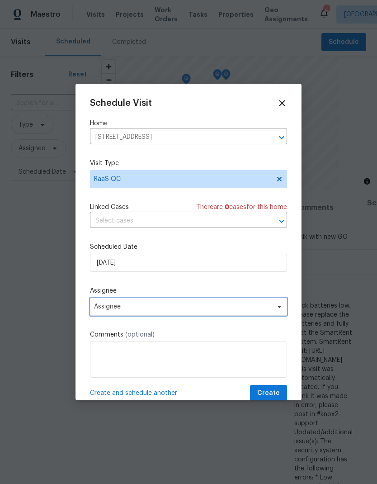 The image size is (377, 484). What do you see at coordinates (189, 291) in the screenshot?
I see `label: Assignee` at bounding box center [189, 291].